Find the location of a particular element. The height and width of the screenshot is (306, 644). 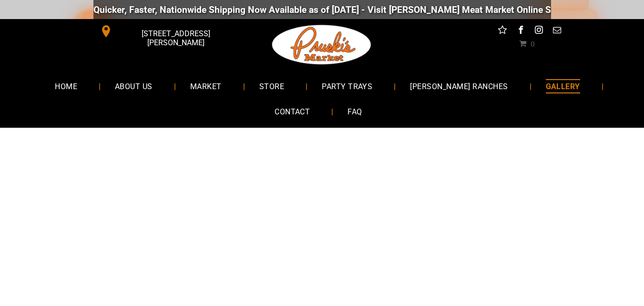

img: Pruski-s+Market+HQ+Logo2-1920w.png is located at coordinates (322, 44).